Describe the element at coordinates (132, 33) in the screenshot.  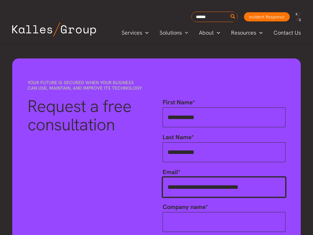
I see `span: Services` at that location.